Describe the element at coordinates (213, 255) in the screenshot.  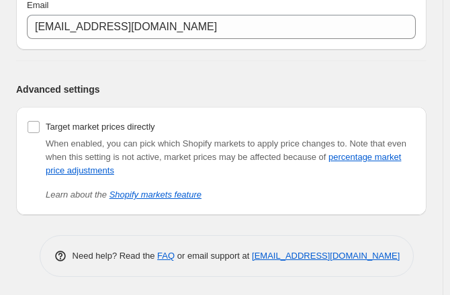
I see `span: or email support at` at that location.